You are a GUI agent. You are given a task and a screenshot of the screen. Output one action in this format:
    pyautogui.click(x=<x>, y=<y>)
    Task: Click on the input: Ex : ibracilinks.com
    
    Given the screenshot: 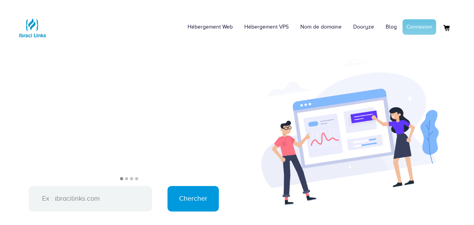 What is the action you would take?
    pyautogui.click(x=90, y=199)
    